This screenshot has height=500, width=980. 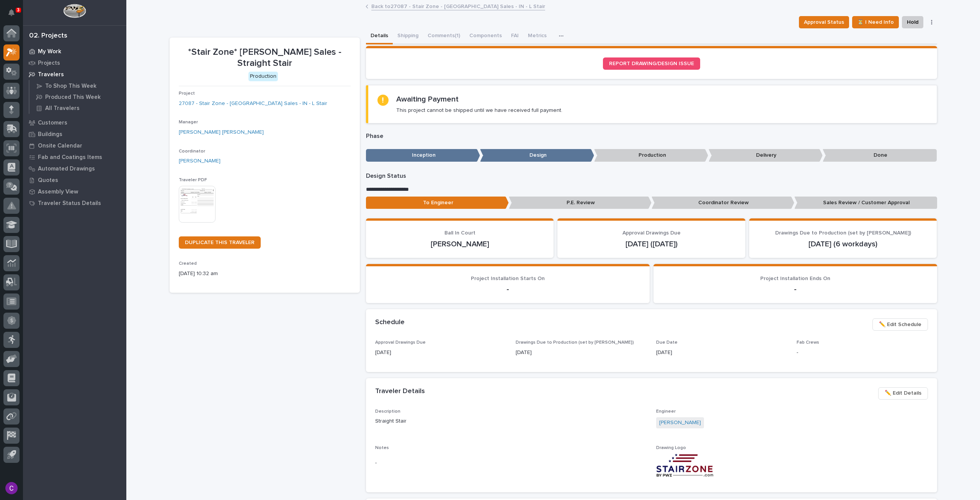 What do you see at coordinates (188, 122) in the screenshot?
I see `span: Manager` at bounding box center [188, 122].